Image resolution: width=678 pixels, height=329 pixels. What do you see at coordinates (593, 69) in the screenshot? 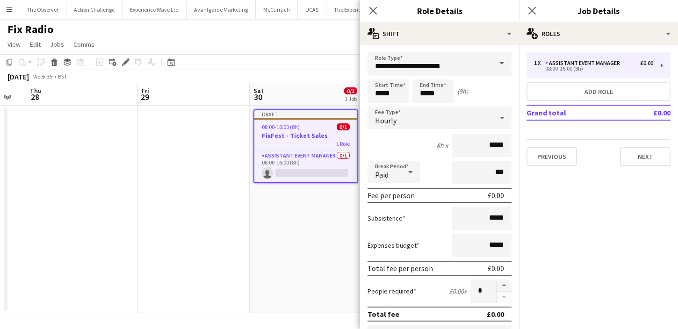
I see `div: 08:00-16:00 (8h)` at bounding box center [593, 69].